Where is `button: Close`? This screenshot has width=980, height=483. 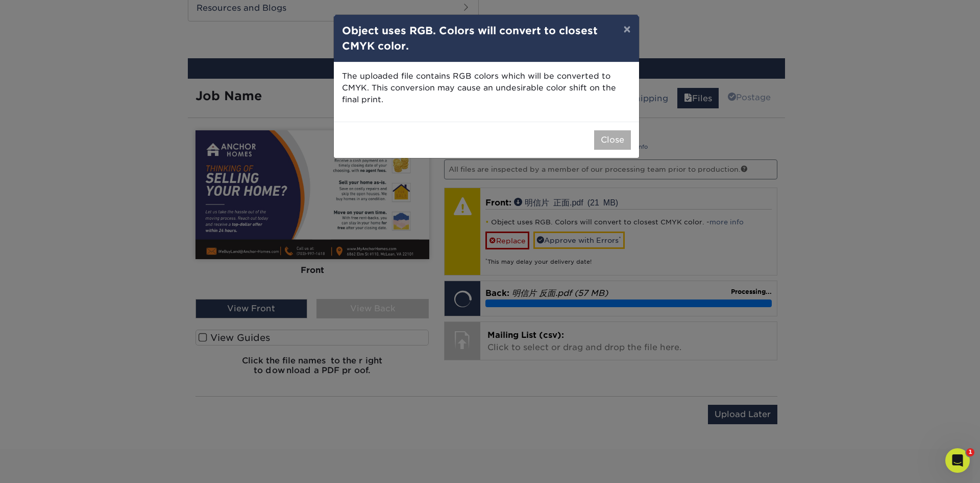
button: Close is located at coordinates (613, 140).